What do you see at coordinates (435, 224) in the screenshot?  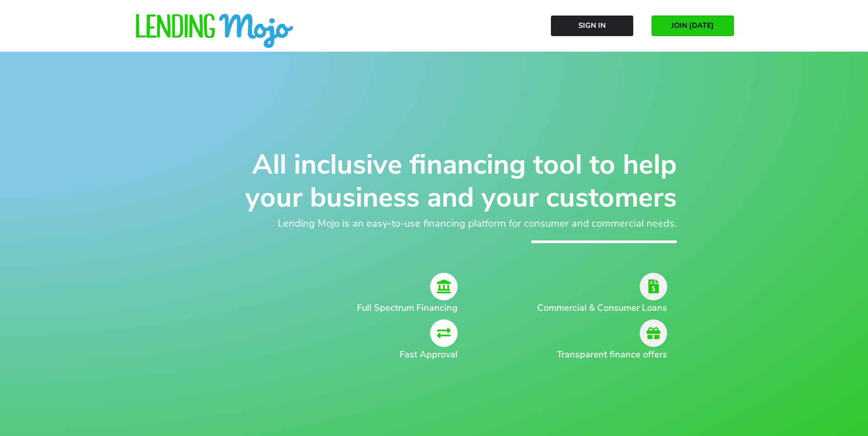 I see `h2: Lending Mojo is an easy-to-use financing platform for consumer and commercial needs.` at bounding box center [435, 224].